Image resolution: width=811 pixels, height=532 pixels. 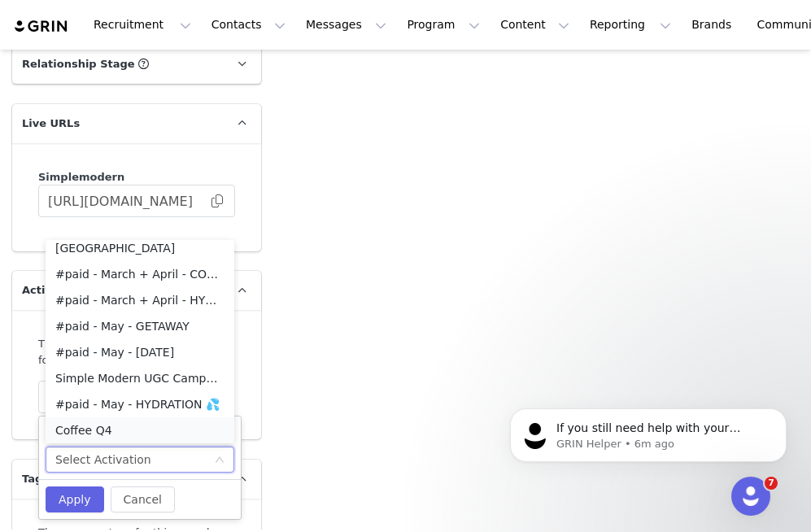 I want to click on a: grin logo, so click(x=41, y=26).